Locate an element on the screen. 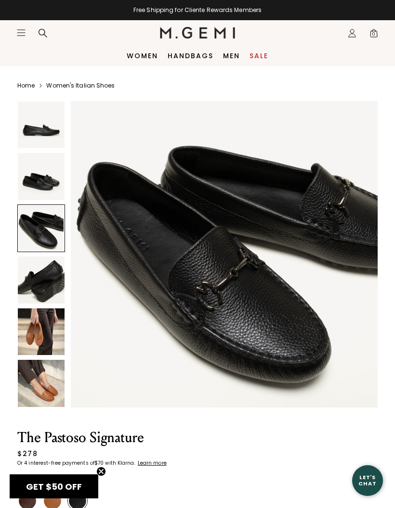 Image resolution: width=395 pixels, height=508 pixels. div: $278 is located at coordinates (27, 454).